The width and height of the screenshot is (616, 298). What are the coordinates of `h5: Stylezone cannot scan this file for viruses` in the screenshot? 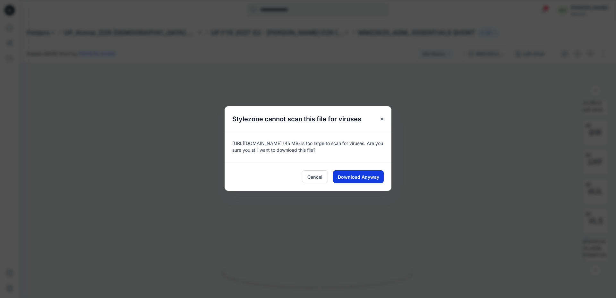 It's located at (297, 119).